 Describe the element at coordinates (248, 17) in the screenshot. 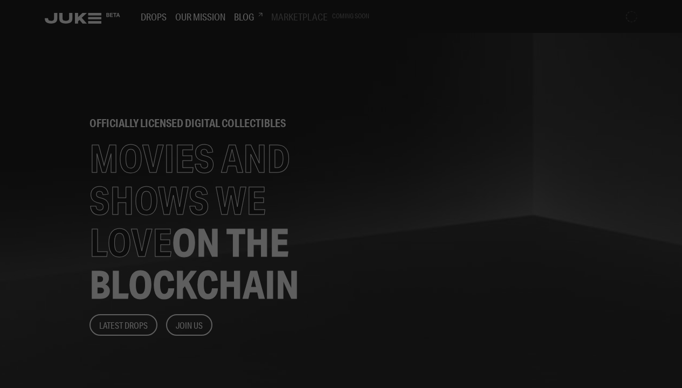

I see `h3: Blog` at that location.